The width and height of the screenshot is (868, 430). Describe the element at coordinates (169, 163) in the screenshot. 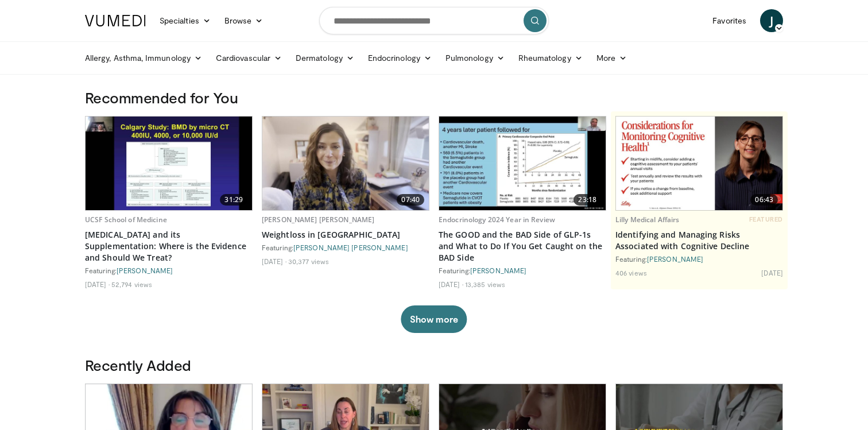

I see `a: 31:29` at that location.